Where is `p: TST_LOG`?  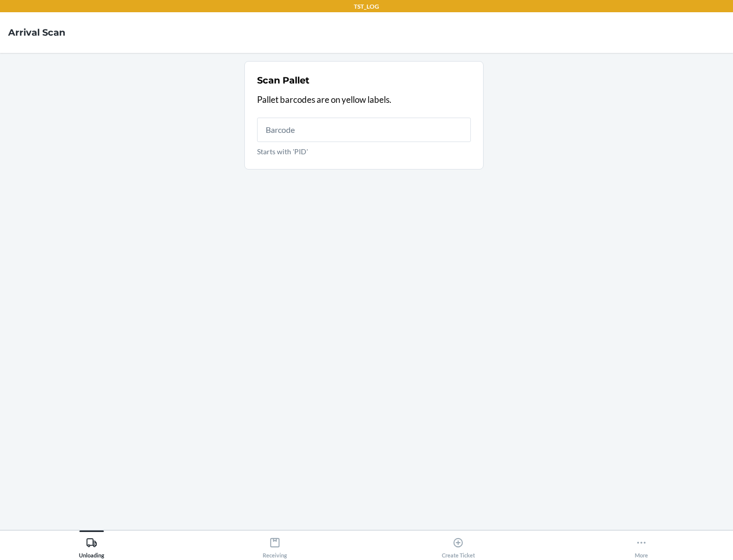 p: TST_LOG is located at coordinates (366, 7).